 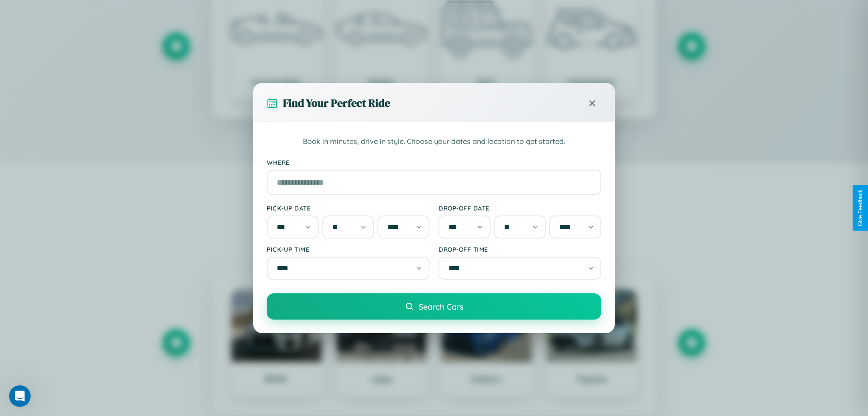 What do you see at coordinates (336, 102) in the screenshot?
I see `h3: Find Your Perfect Ride` at bounding box center [336, 102].